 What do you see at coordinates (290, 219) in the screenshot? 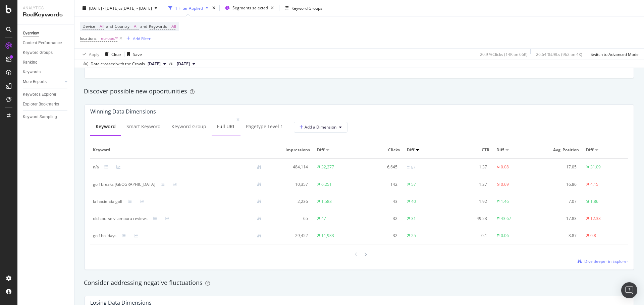
I see `div: 65` at bounding box center [290, 219].